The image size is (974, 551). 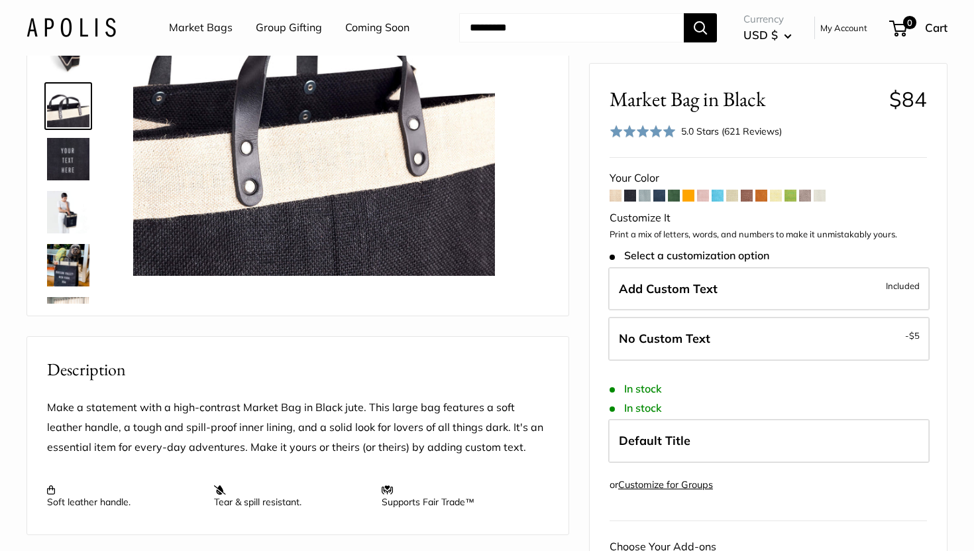 I want to click on span: $84, so click(x=908, y=99).